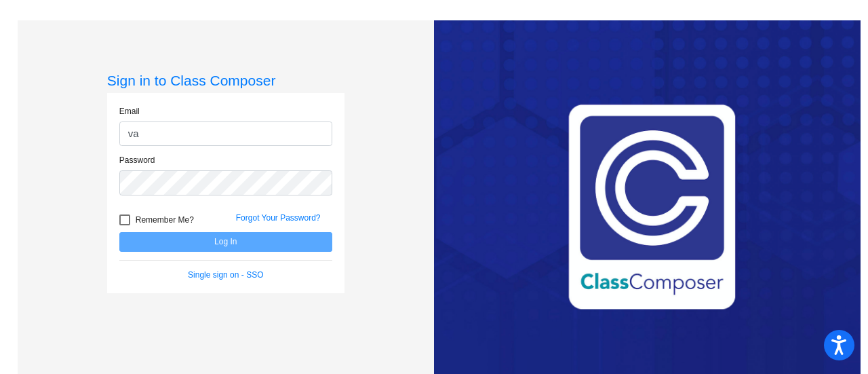 This screenshot has height=374, width=868. Describe the element at coordinates (226, 241) in the screenshot. I see `button: Log In` at that location.